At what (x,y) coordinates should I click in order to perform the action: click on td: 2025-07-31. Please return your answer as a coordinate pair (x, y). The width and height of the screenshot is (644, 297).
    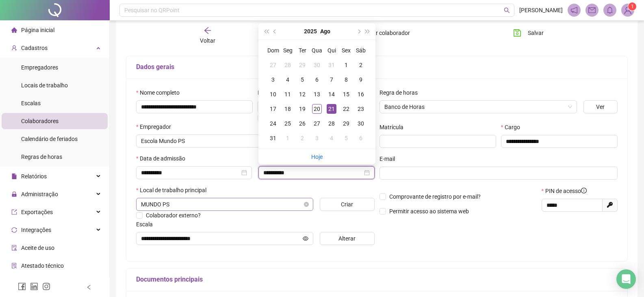
    Looking at the image, I should click on (332, 65).